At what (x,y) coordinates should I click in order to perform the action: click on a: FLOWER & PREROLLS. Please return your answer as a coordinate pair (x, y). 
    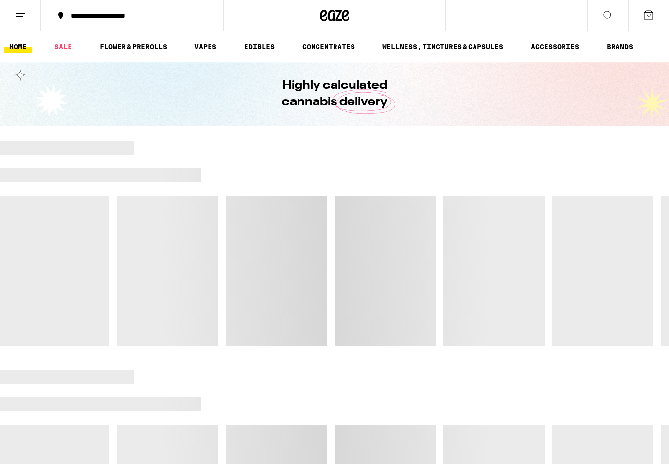
    Looking at the image, I should click on (133, 47).